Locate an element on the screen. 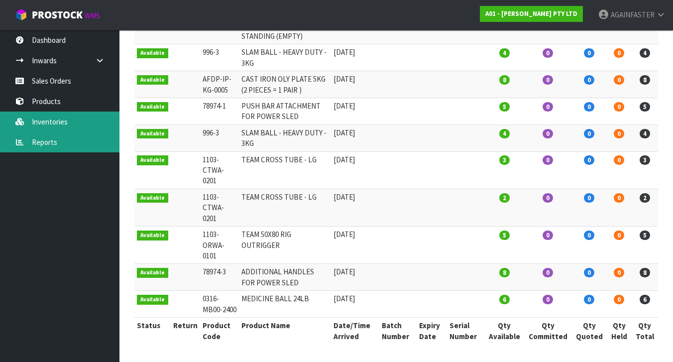 This screenshot has height=362, width=673. td: 1103-ORWA- 0101 is located at coordinates (220, 245).